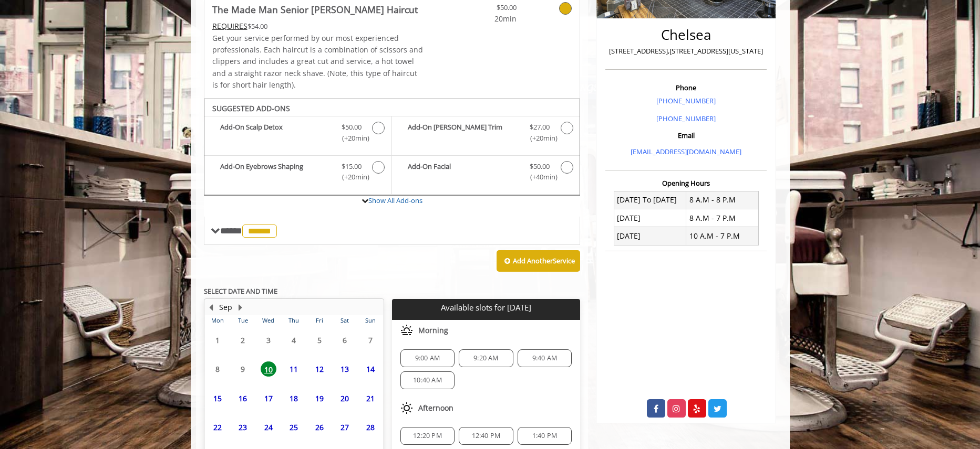  What do you see at coordinates (225, 308) in the screenshot?
I see `button: Sep` at bounding box center [225, 308].